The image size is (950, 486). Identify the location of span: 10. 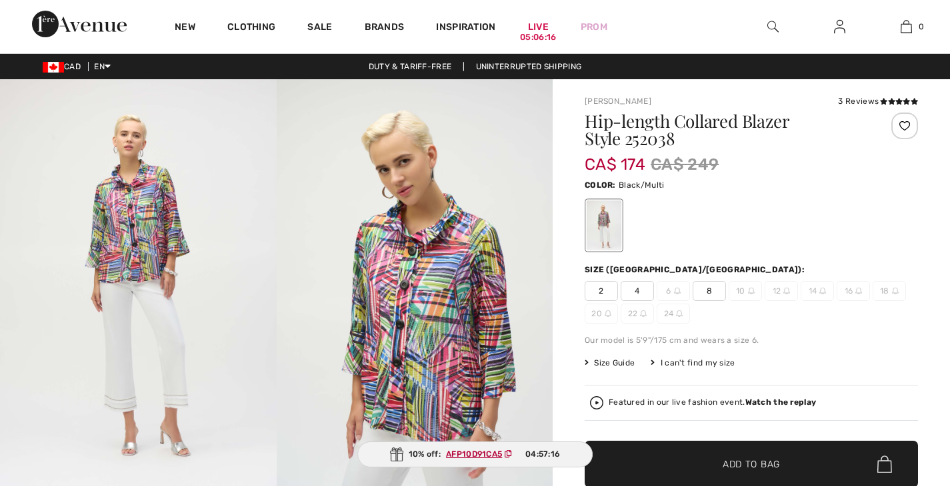
(745, 291).